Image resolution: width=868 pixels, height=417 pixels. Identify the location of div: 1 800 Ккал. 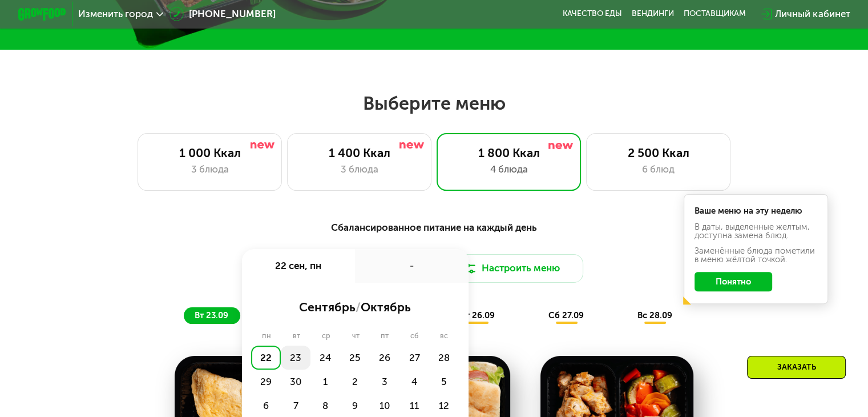
(509, 153).